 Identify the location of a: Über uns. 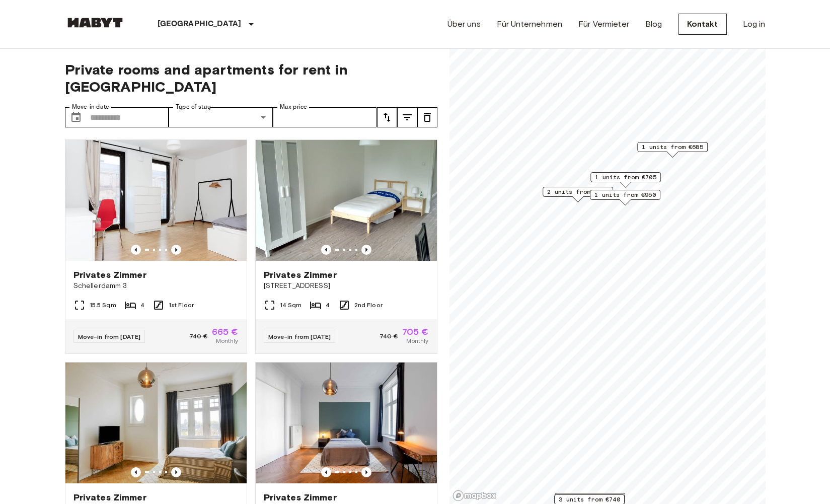
(464, 24).